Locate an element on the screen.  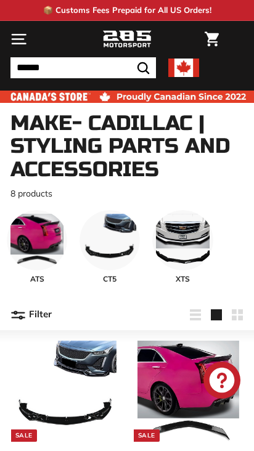
img: Logo_285_Motorsport_areodynamics_components is located at coordinates (127, 39).